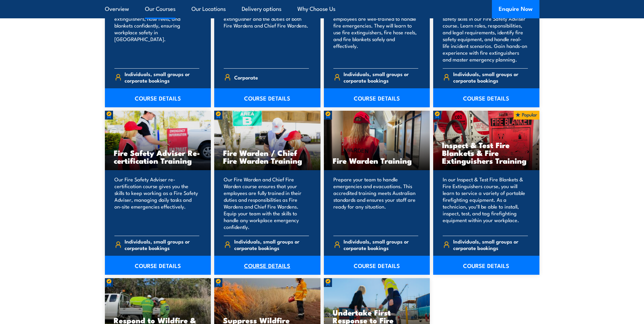  I want to click on h3: Fire Warden Training, so click(377, 160).